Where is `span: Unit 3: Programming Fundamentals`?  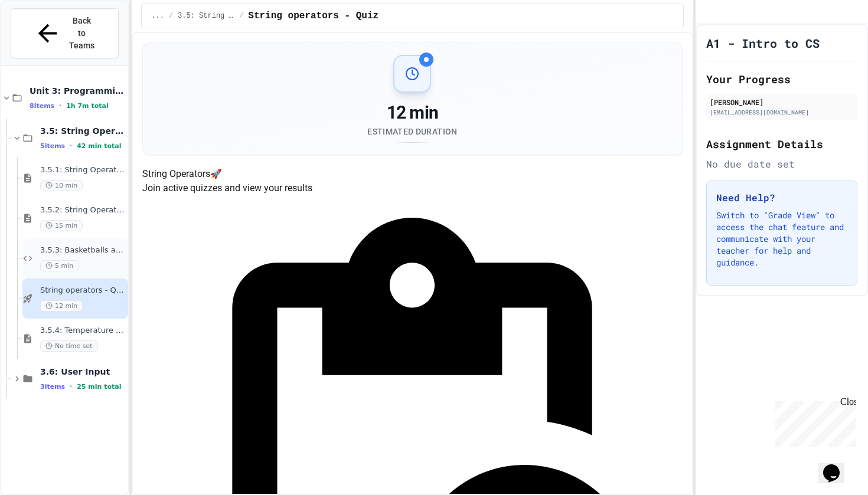
span: Unit 3: Programming Fundamentals is located at coordinates (77, 91).